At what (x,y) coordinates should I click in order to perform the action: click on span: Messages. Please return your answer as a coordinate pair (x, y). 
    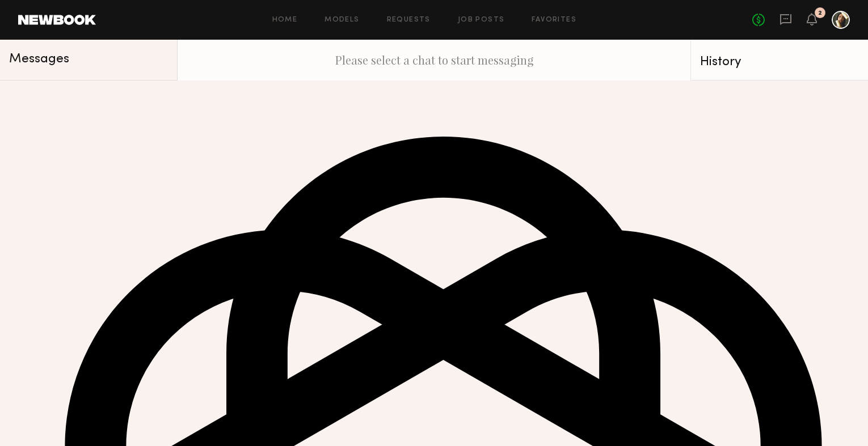
    Looking at the image, I should click on (39, 59).